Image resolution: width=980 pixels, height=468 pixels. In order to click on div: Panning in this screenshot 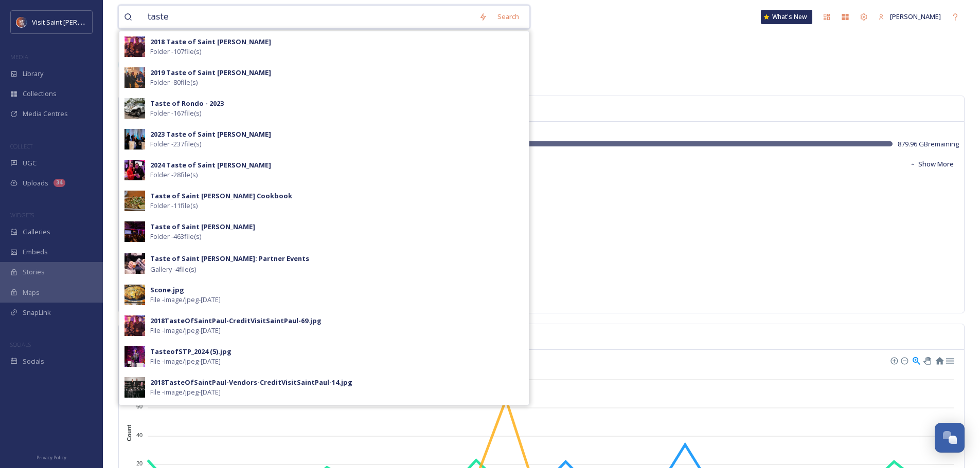, I will do `click(926, 361)`.